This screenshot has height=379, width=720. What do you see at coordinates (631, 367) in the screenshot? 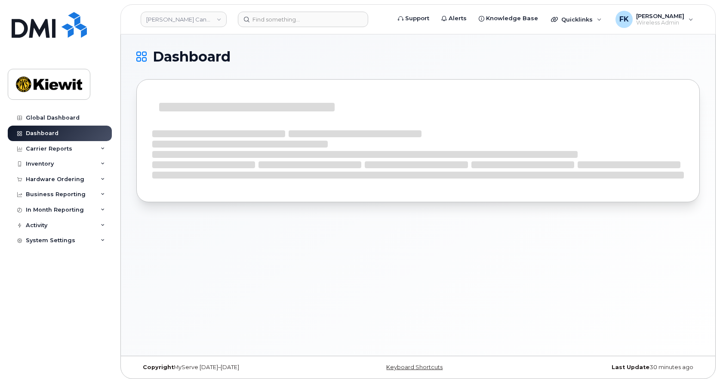
I see `strong: Last Update` at bounding box center [631, 367].